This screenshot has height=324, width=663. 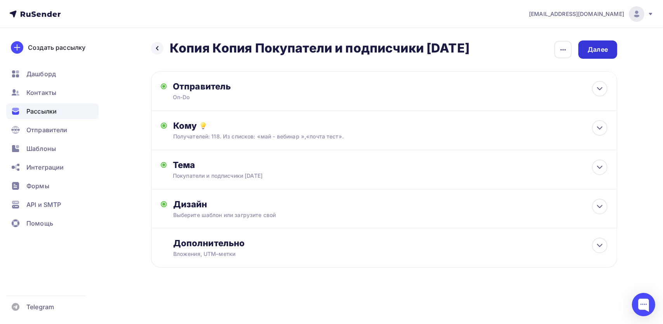 I want to click on a: Контакты, so click(x=52, y=92).